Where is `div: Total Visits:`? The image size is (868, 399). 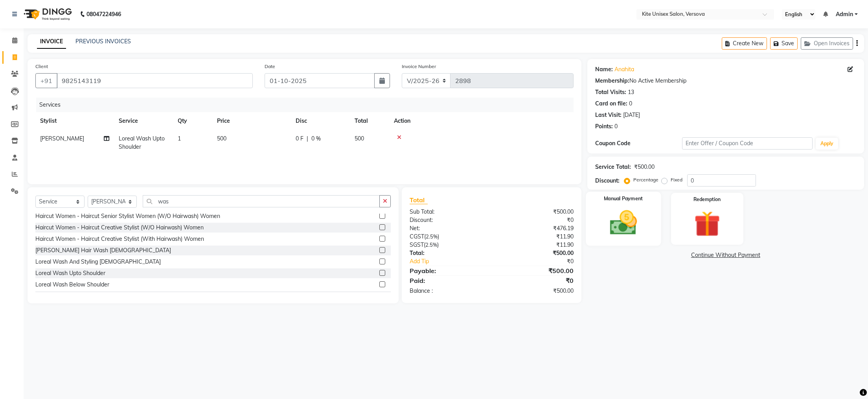
div: Total Visits: is located at coordinates (611, 92).